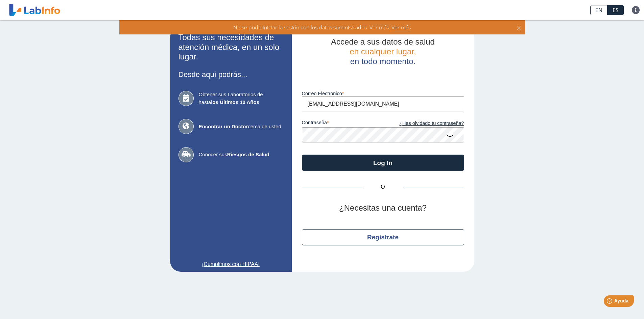 The width and height of the screenshot is (644, 319). What do you see at coordinates (231, 47) in the screenshot?
I see `h2: Todas sus necesidades de atención médica, en un solo lugar.` at bounding box center [231, 47].